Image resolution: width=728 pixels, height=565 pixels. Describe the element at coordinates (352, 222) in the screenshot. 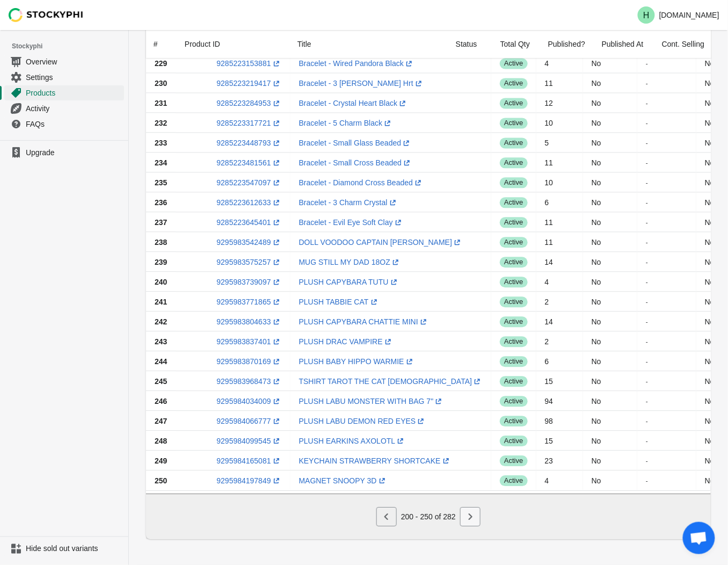

I see `a: Bracelet - Evil Eye Soft Clay(opens a new window)` at that location.